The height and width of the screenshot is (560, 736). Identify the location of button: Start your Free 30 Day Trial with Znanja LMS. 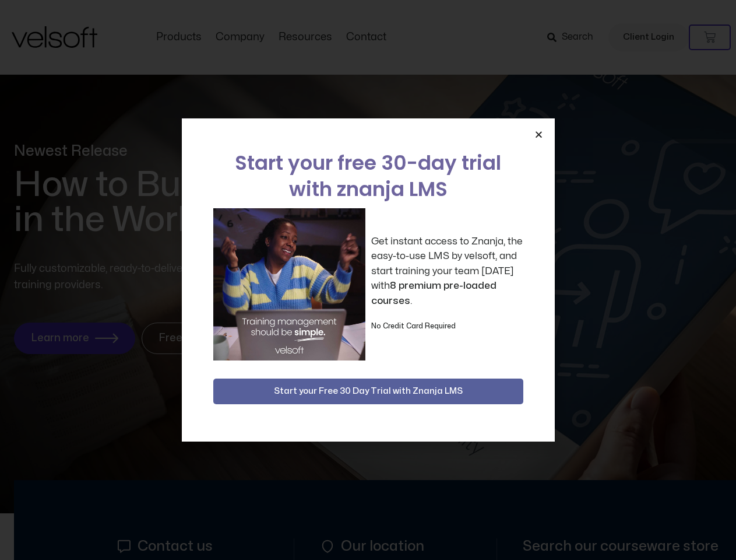
(368, 391).